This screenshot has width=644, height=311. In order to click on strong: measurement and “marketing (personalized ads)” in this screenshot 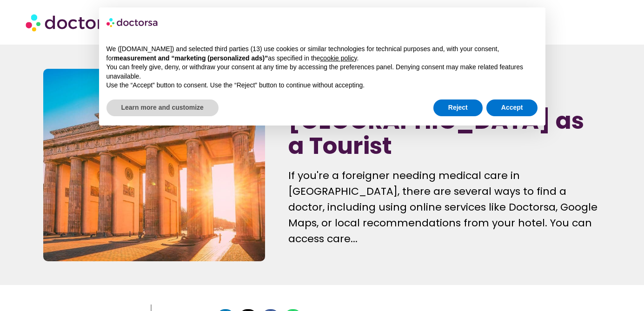, I will do `click(190, 58)`.